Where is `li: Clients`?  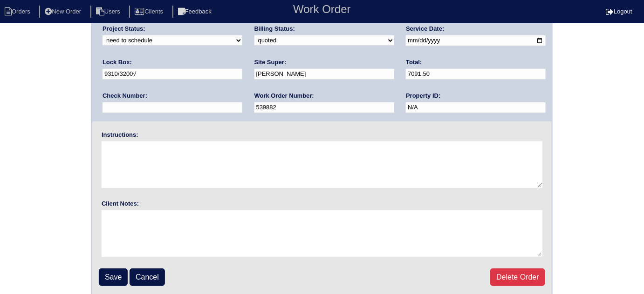 li: Clients is located at coordinates (150, 12).